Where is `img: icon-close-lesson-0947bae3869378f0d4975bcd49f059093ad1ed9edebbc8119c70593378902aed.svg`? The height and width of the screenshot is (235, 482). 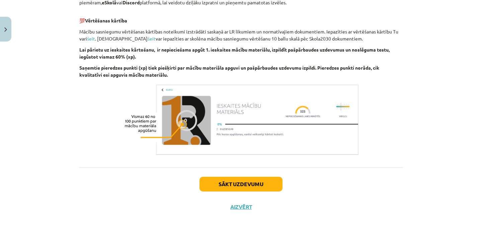 img: icon-close-lesson-0947bae3869378f0d4975bcd49f059093ad1ed9edebbc8119c70593378902aed.svg is located at coordinates (6, 29).